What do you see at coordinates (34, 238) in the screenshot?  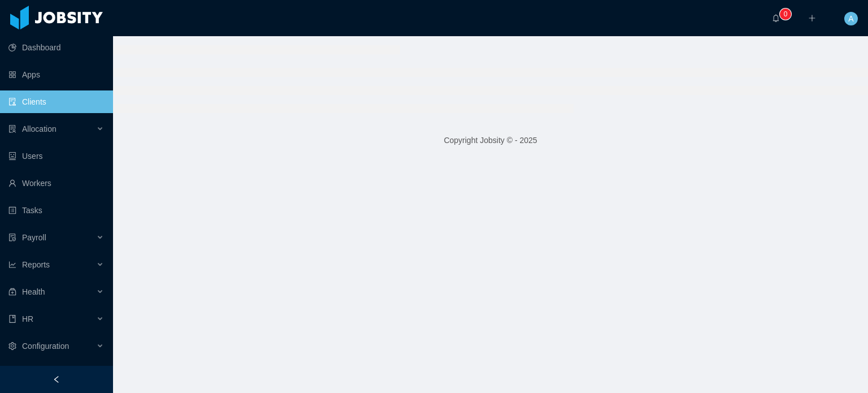 I see `span: Payroll` at bounding box center [34, 238].